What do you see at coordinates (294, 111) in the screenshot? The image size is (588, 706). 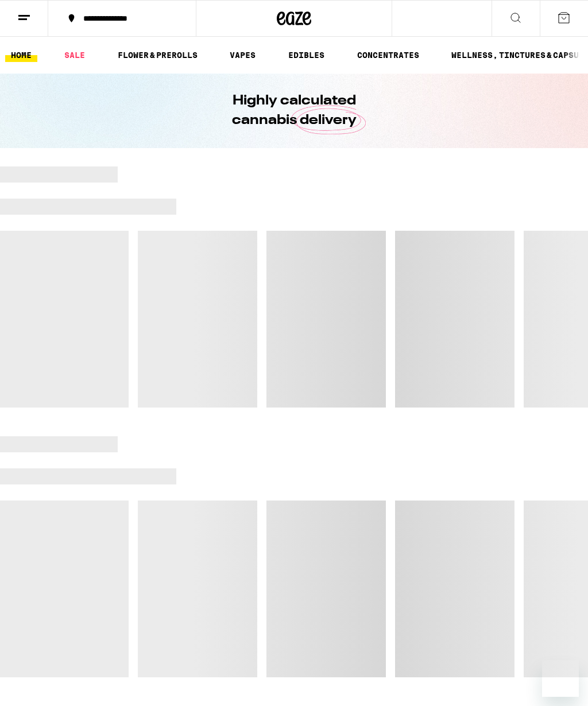 I see `h1: Highly calculated cannabis delivery` at bounding box center [294, 111].